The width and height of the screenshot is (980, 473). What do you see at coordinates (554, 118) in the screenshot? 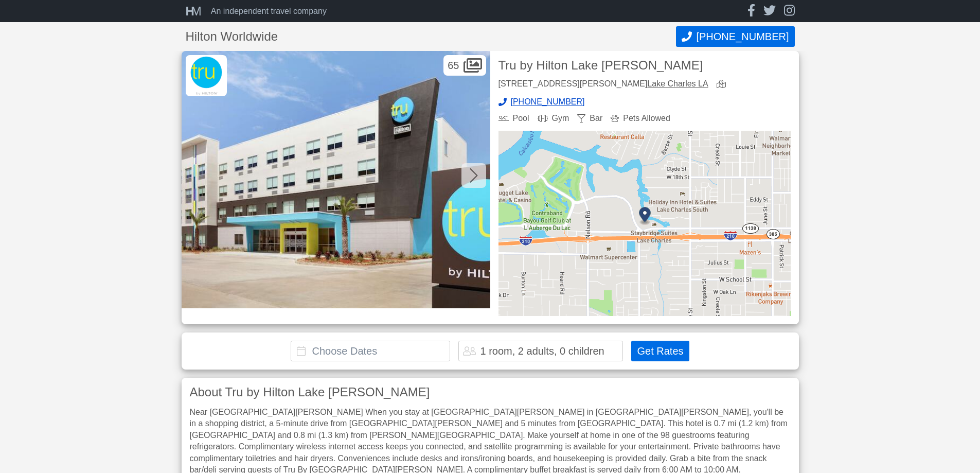
I see `div: Gym` at bounding box center [554, 118].